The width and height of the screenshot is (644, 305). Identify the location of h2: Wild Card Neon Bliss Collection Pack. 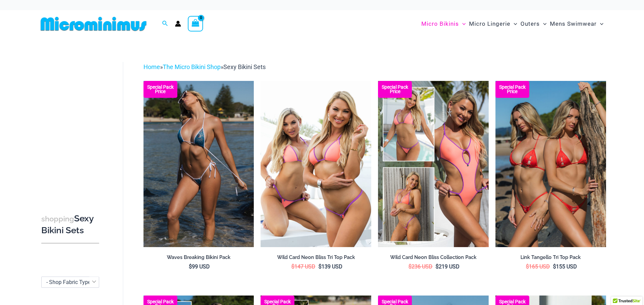
(433, 257).